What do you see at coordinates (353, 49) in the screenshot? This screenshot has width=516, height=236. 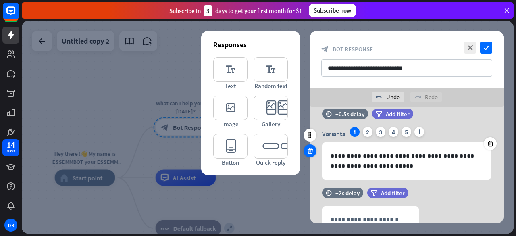 I see `span: Bot Response` at bounding box center [353, 49].